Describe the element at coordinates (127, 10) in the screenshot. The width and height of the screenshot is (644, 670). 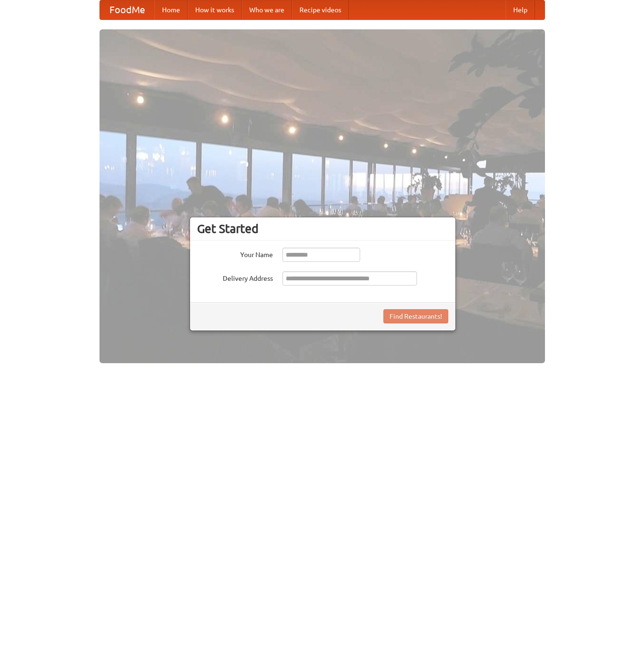
I see `a: FoodMe` at that location.